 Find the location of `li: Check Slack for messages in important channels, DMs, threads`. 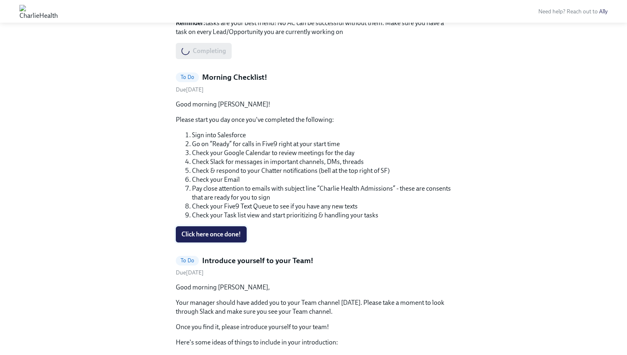

li: Check Slack for messages in important channels, DMs, threads is located at coordinates (321, 162).